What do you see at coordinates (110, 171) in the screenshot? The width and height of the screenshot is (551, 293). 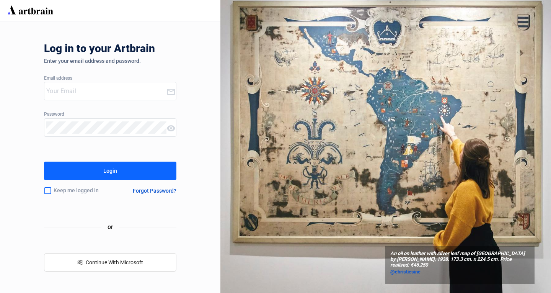 I see `div: Login` at bounding box center [110, 171].